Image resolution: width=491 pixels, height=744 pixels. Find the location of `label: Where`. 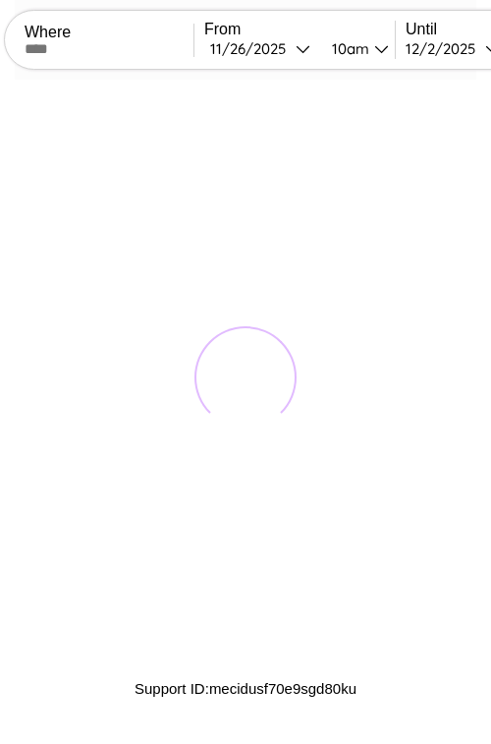

label: Where is located at coordinates (109, 32).